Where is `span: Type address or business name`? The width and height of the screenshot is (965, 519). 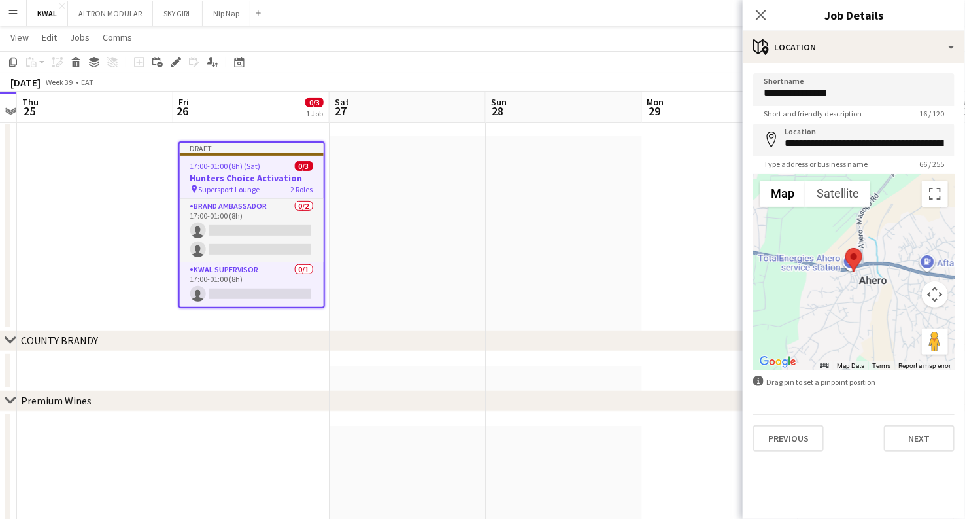 span: Type address or business name is located at coordinates (816, 164).